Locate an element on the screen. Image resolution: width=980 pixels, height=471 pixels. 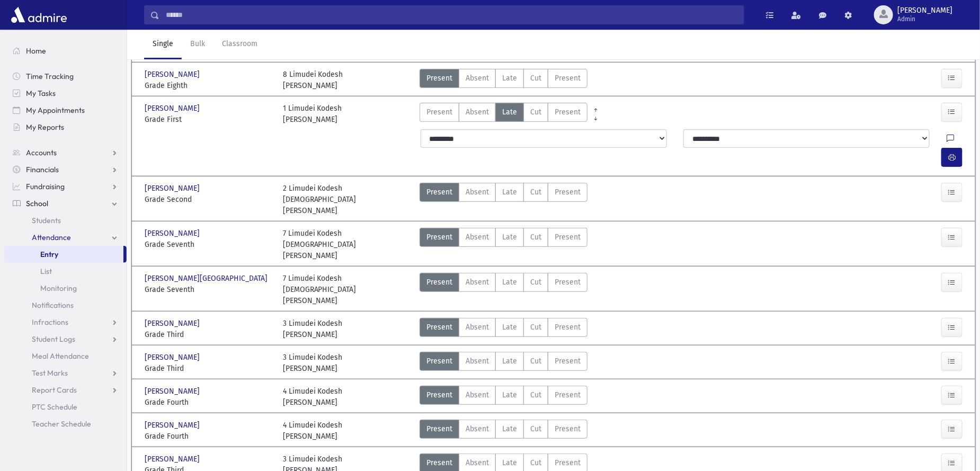
a: Single is located at coordinates (163, 45).